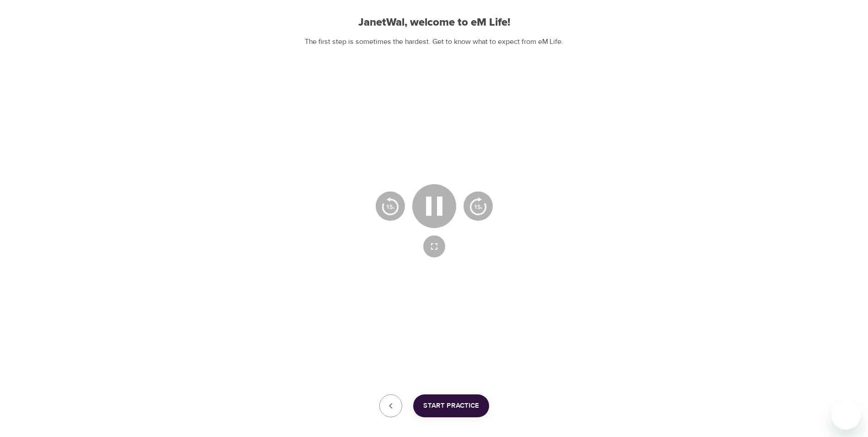 The image size is (868, 437). I want to click on img: 15s_next.svg, so click(478, 206).